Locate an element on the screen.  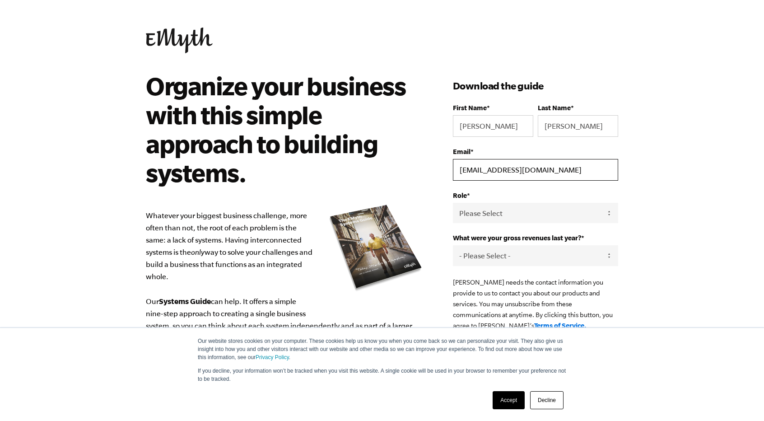
img: e-myth systems guide organize your business is located at coordinates (376, 248).